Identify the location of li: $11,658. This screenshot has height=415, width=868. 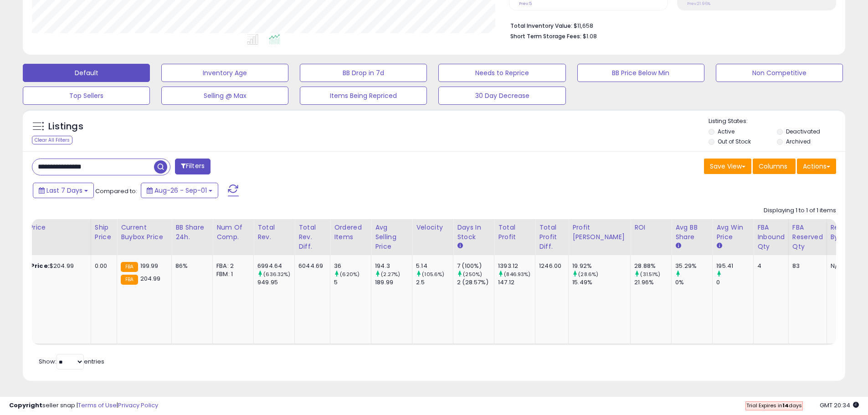
(670, 25).